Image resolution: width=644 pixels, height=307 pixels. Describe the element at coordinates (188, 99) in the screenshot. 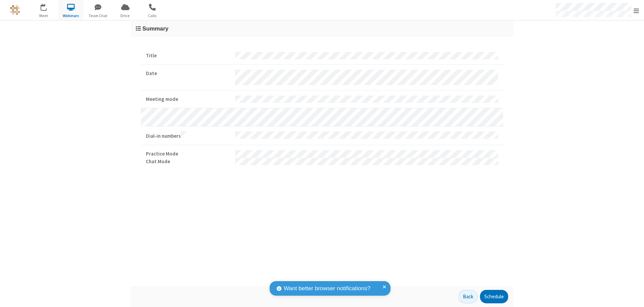

I see `strong: Meeting mode` at that location.